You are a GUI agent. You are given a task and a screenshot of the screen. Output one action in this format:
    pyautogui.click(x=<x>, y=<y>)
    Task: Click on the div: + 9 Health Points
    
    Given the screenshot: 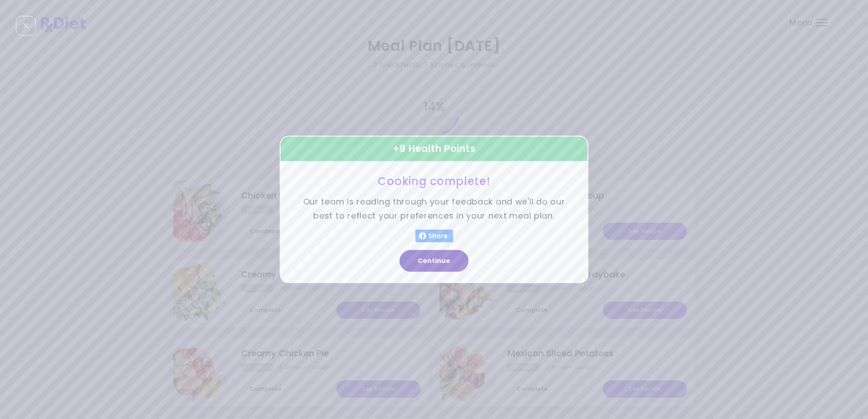 What is the action you would take?
    pyautogui.click(x=434, y=149)
    